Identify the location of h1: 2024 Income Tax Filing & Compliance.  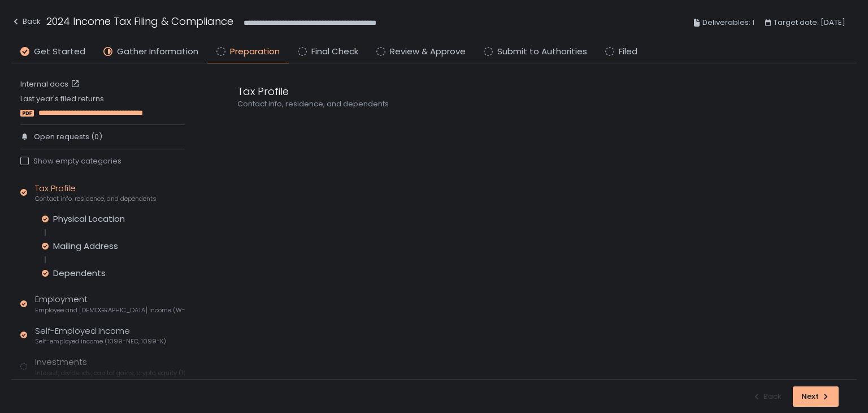
(140, 21).